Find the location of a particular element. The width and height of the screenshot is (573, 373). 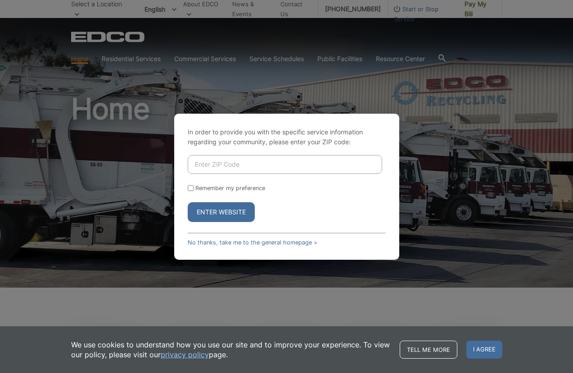

button: Enter Website is located at coordinates (221, 212).